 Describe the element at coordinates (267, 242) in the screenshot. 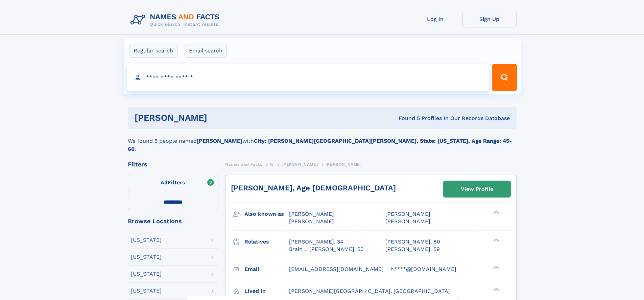

I see `h3: Relatives` at that location.